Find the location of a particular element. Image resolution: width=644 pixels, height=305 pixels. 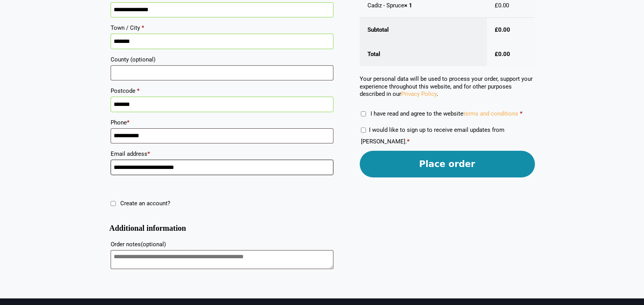

abbr: required is located at coordinates (521, 114).